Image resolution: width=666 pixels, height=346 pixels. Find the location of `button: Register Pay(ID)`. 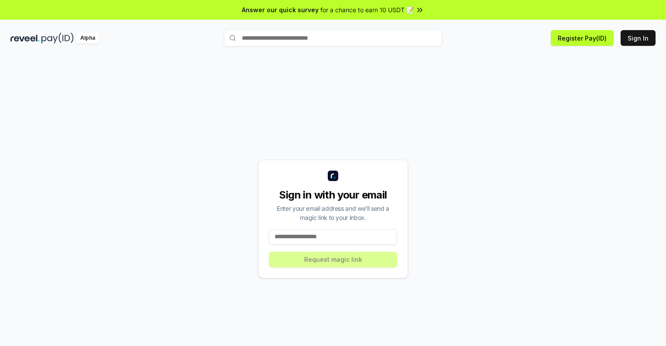

button: Register Pay(ID) is located at coordinates (582, 38).